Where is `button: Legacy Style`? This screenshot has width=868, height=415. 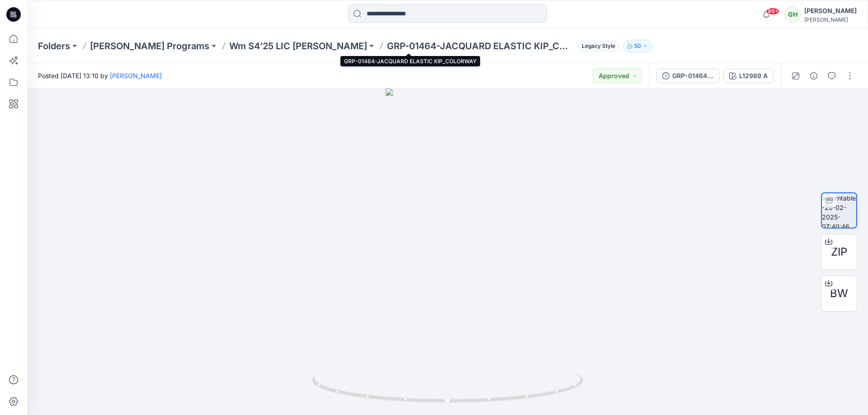
button: Legacy Style is located at coordinates (597, 46).